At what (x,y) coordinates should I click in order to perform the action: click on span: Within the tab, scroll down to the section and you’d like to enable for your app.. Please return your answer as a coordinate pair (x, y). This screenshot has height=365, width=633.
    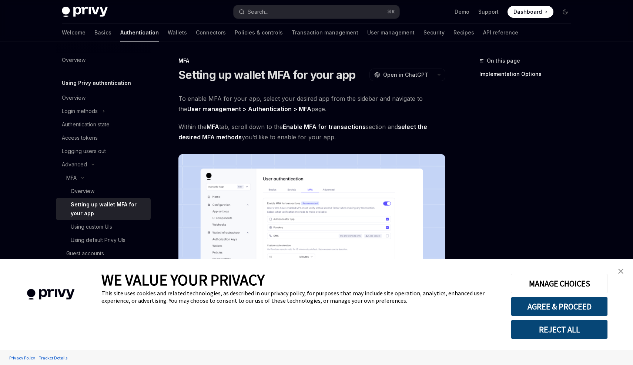
    Looking at the image, I should click on (312, 132).